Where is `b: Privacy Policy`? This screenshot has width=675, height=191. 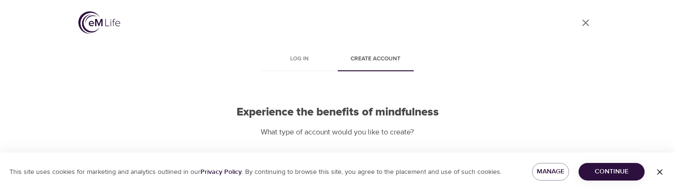
b: Privacy Policy is located at coordinates (221, 172).